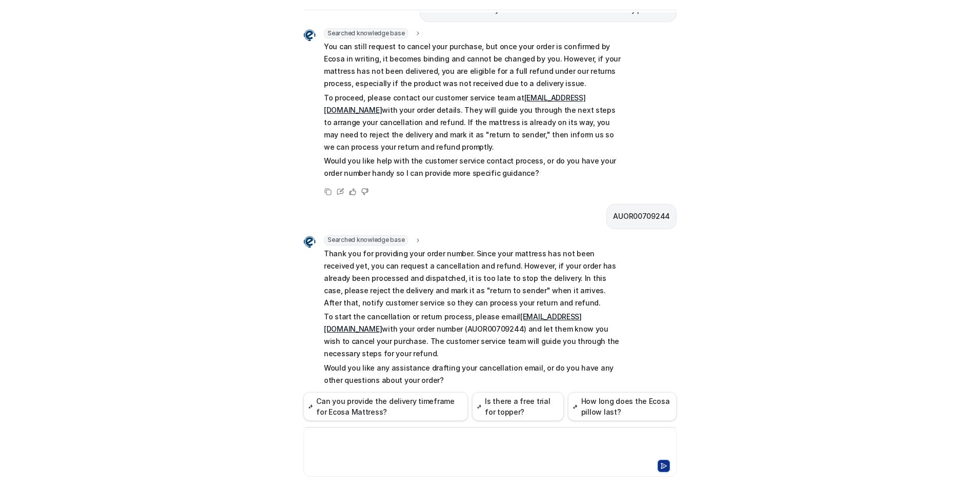  What do you see at coordinates (641, 216) in the screenshot?
I see `p: AUOR00709244` at bounding box center [641, 216].